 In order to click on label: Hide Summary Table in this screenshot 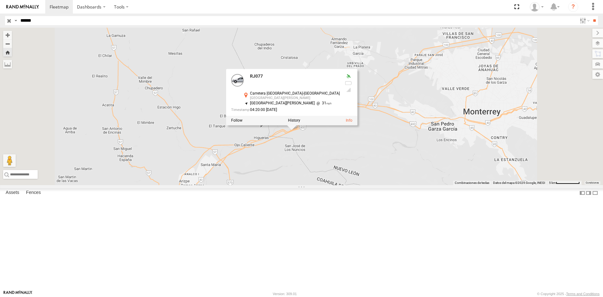, I will do `click(595, 193)`.